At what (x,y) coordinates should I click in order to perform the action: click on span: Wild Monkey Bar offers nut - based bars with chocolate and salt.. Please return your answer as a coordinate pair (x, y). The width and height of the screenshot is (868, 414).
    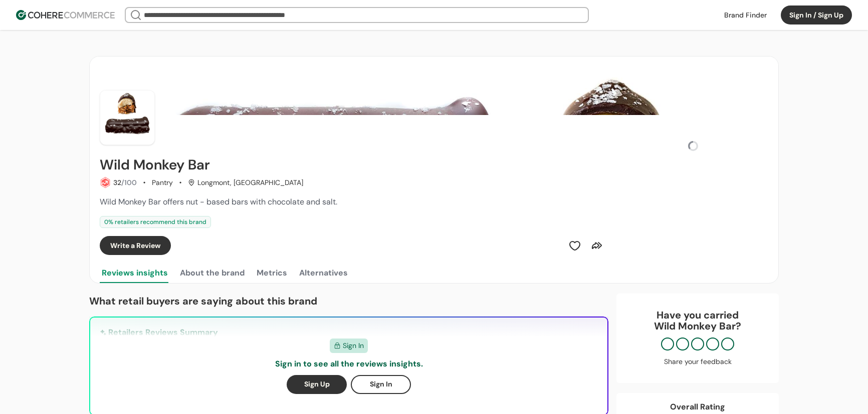
    Looking at the image, I should click on (219, 202).